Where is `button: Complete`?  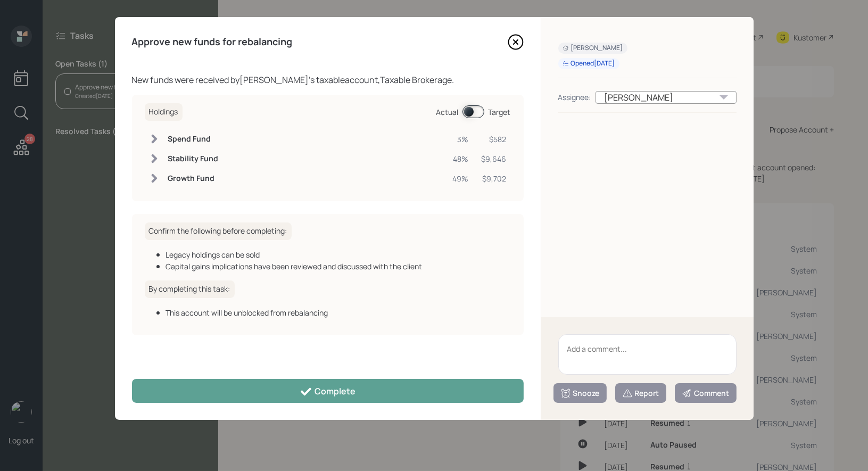 button: Complete is located at coordinates (328, 390).